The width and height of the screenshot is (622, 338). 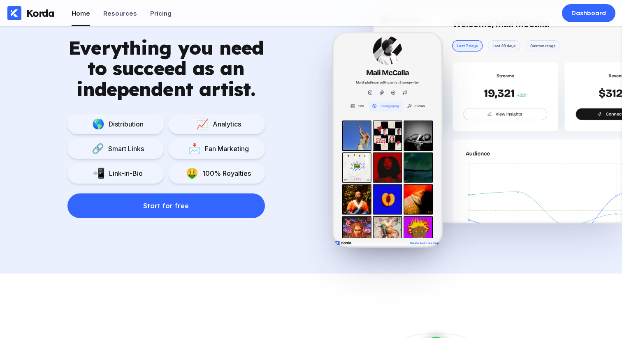 I want to click on a: Dashboard, so click(x=588, y=13).